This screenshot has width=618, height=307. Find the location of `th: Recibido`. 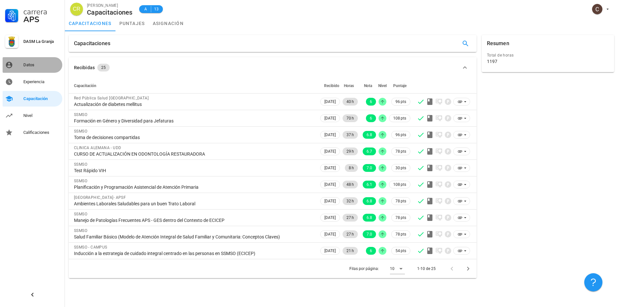

th: Recibido is located at coordinates (330, 86).